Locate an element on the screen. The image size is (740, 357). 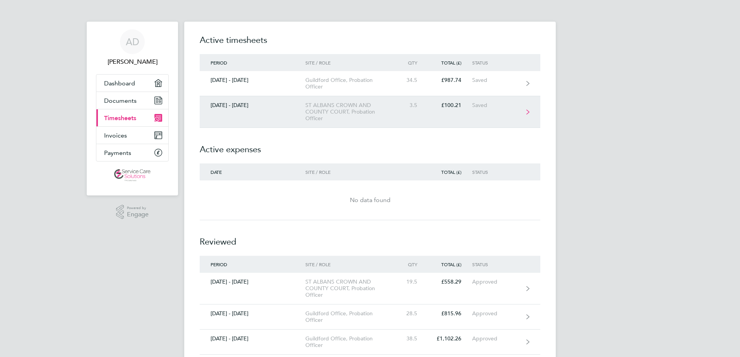
h2: Active expenses is located at coordinates (370, 146).